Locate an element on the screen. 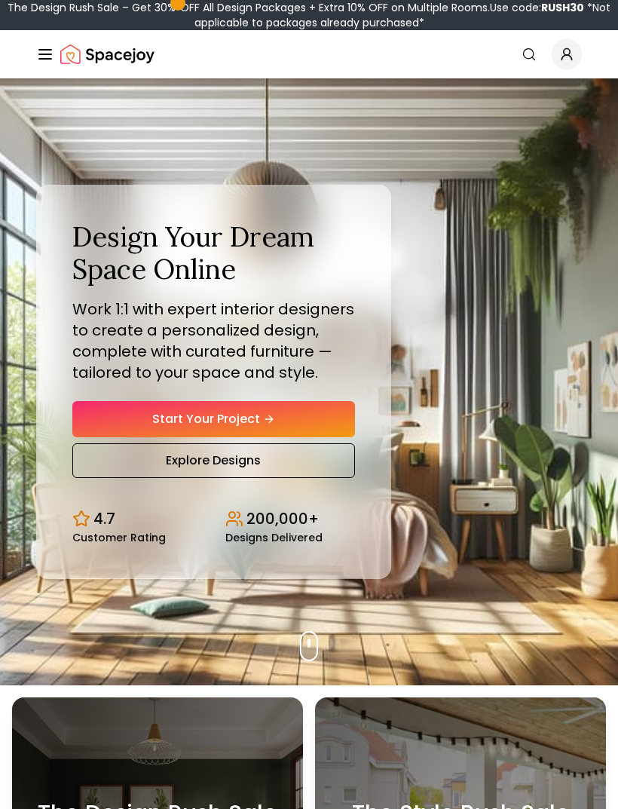 Image resolution: width=618 pixels, height=809 pixels. img: Spacejoy Logo is located at coordinates (107, 54).